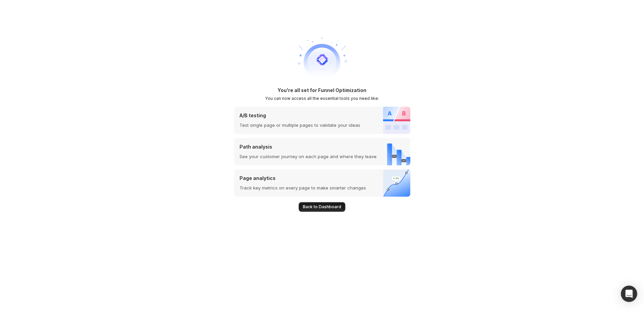 This screenshot has width=644, height=319. What do you see at coordinates (308, 156) in the screenshot?
I see `p: See your customer journey on each page and where they leave` at bounding box center [308, 156].